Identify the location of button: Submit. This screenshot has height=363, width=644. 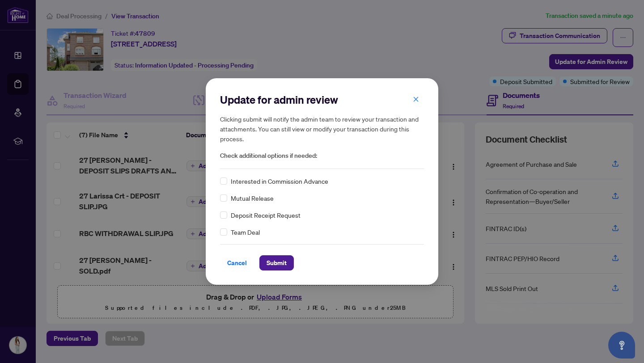
(276, 263).